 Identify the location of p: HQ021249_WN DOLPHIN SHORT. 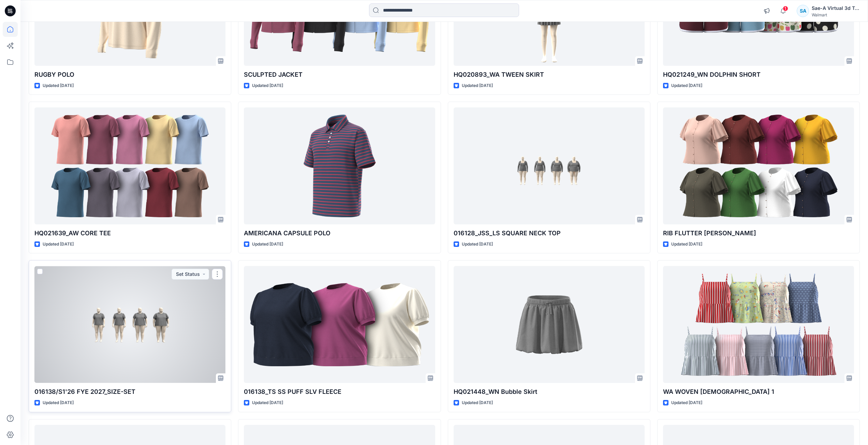
(758, 75).